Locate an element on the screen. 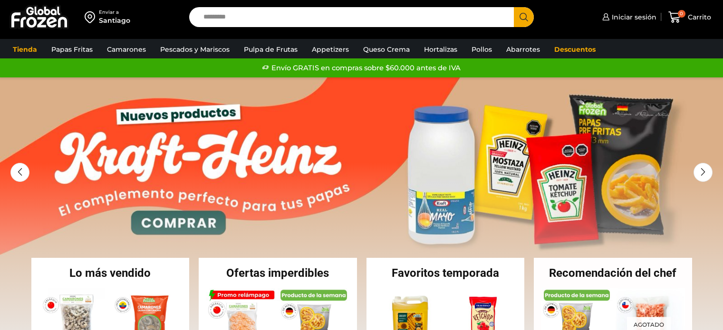  h2: Recomendación del chef is located at coordinates (613, 273).